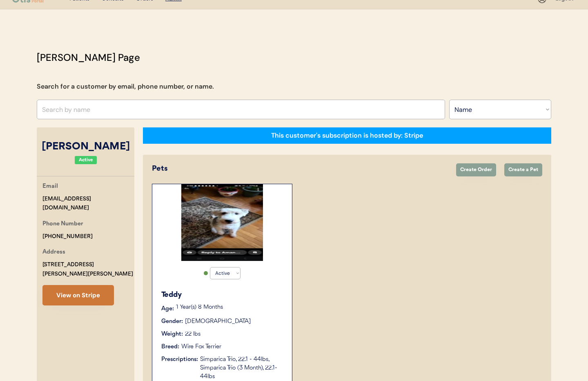  What do you see at coordinates (241, 109) in the screenshot?
I see `input: Search by name` at bounding box center [241, 109].